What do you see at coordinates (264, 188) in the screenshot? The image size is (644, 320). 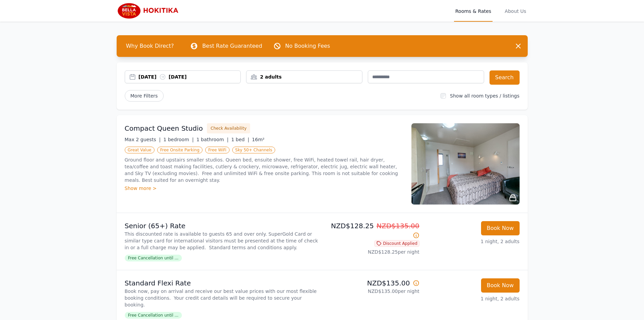 I see `div: Show more >` at bounding box center [264, 188].